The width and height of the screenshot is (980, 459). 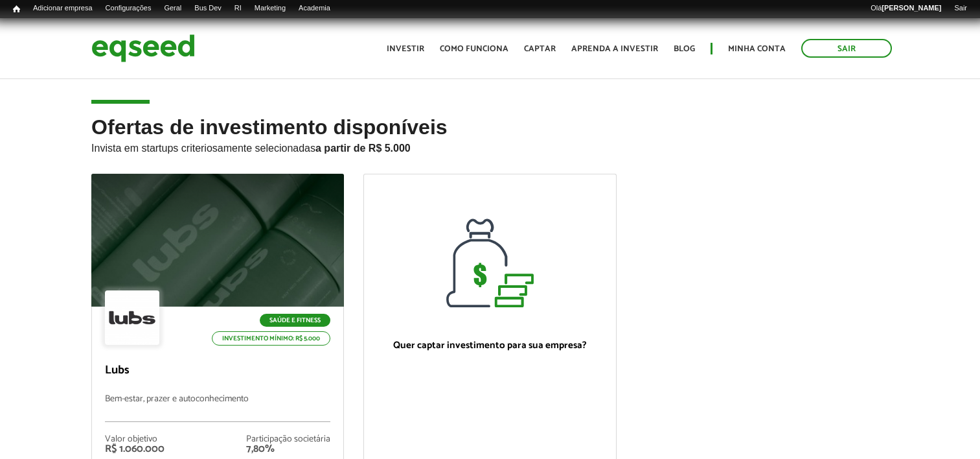 I want to click on div: 7,80%, so click(x=289, y=449).